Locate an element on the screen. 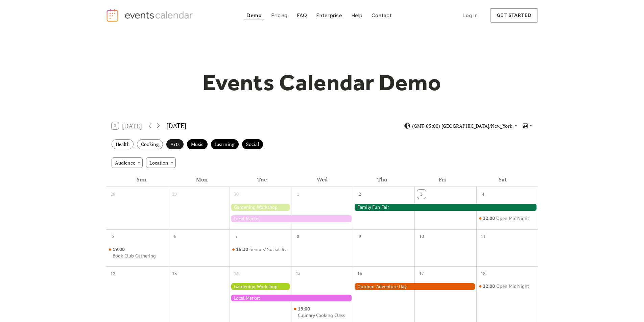  a: Log In is located at coordinates (470, 15).